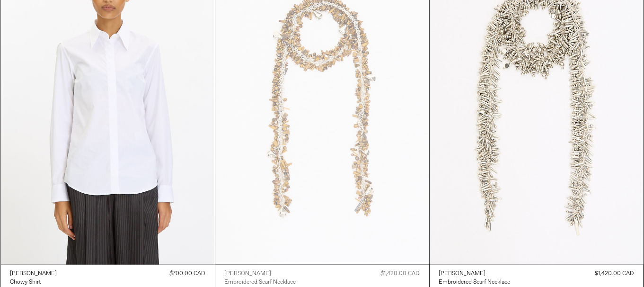  I want to click on a: Chowy Shirt, so click(34, 283).